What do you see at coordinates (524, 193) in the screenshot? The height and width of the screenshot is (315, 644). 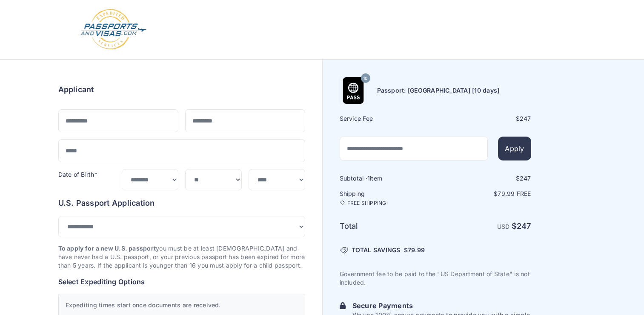 I see `span: Free` at bounding box center [524, 193].